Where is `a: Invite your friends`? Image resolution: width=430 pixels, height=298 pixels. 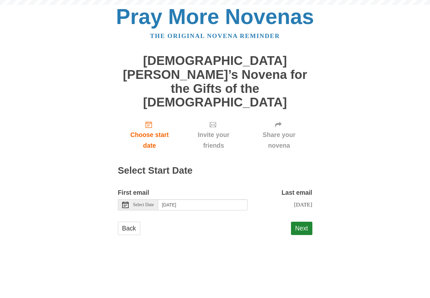 a: Invite your friends is located at coordinates (213, 135).